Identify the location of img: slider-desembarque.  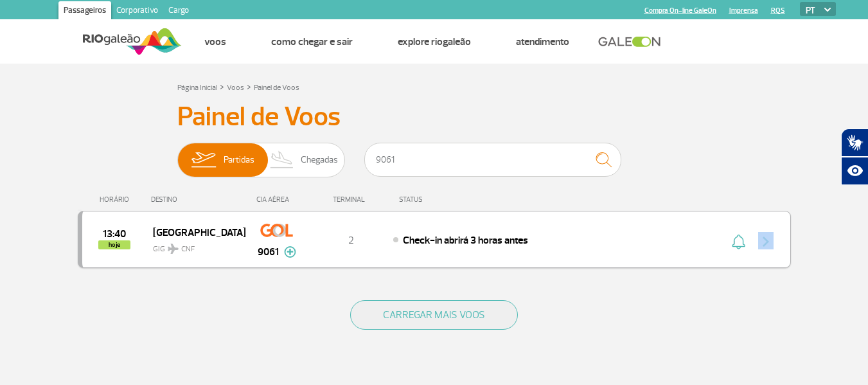
(282, 160).